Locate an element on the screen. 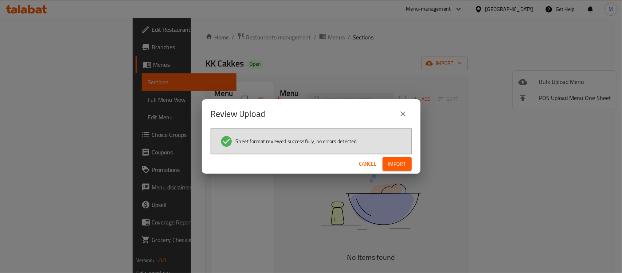 The width and height of the screenshot is (622, 273). button: Cancel is located at coordinates (368, 164).